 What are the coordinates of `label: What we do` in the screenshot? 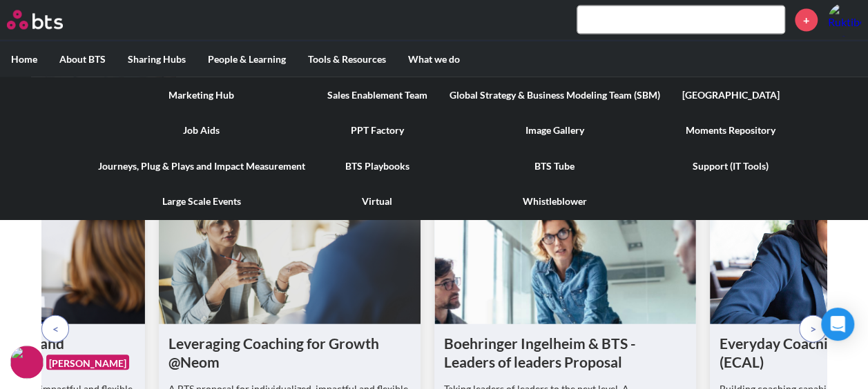 It's located at (434, 59).